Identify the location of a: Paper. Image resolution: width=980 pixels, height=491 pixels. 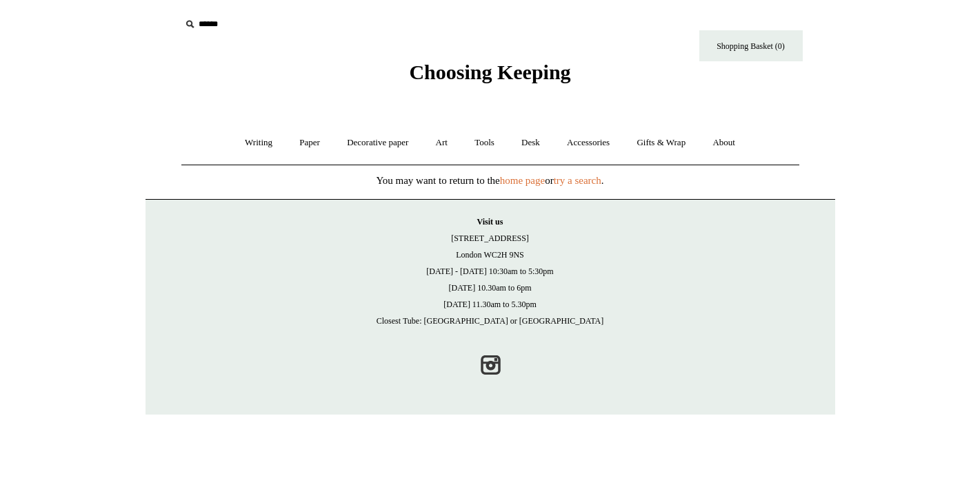
(309, 142).